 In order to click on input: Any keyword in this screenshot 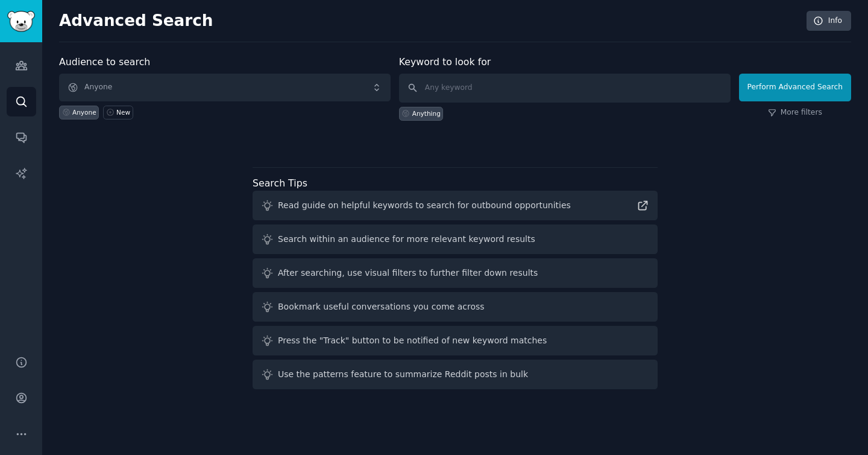, I will do `click(565, 88)`.